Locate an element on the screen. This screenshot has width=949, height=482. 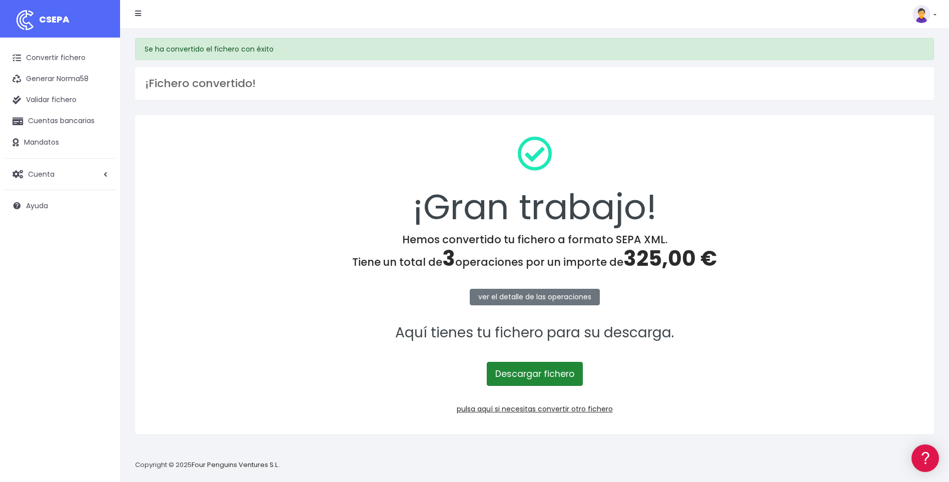
a: Generar Norma58 is located at coordinates (60, 79).